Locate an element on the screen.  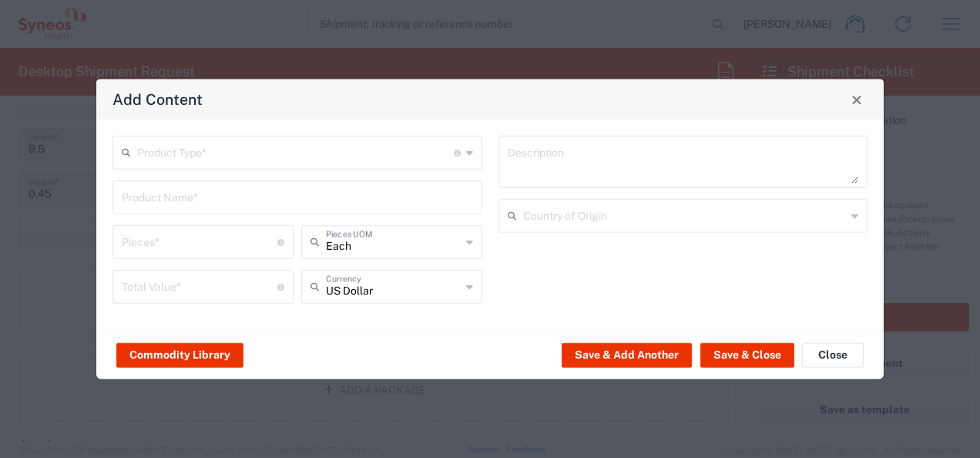
h4: Add Content is located at coordinates (157, 99).